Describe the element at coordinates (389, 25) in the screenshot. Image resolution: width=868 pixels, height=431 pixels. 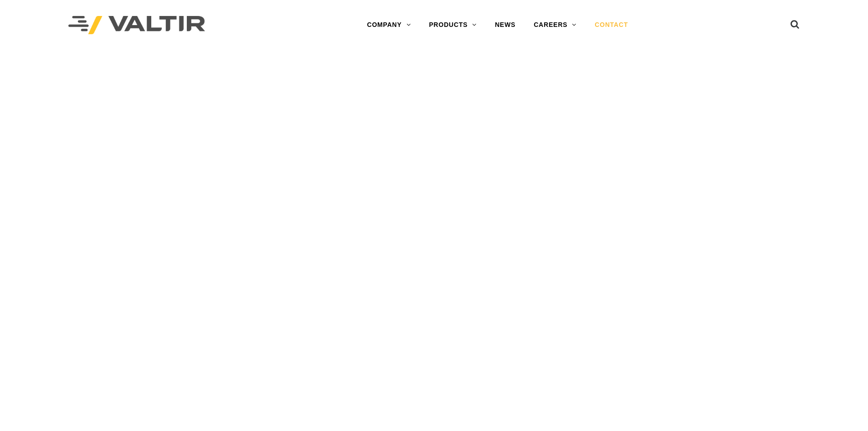
I see `a: COMPANY` at that location.